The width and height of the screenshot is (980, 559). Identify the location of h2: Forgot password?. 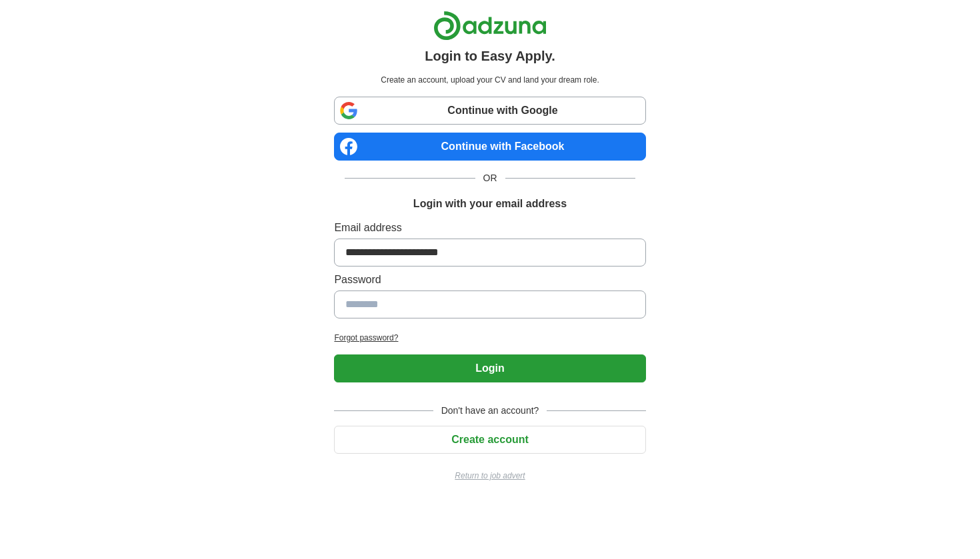
(490, 338).